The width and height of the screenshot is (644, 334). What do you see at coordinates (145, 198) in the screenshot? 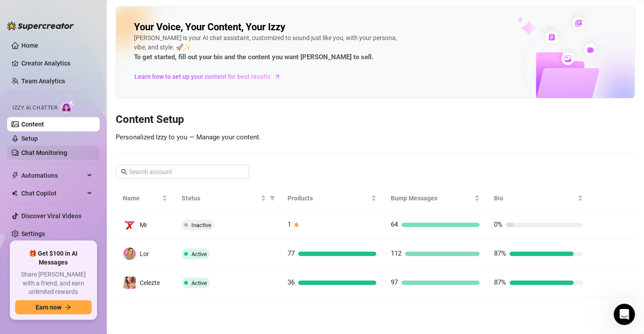
I see `th: Name` at bounding box center [145, 198].